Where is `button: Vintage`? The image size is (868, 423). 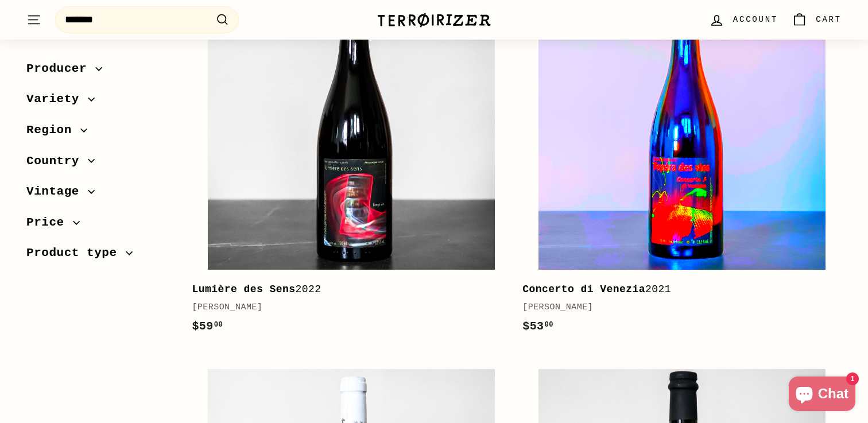
button: Vintage is located at coordinates (100, 195).